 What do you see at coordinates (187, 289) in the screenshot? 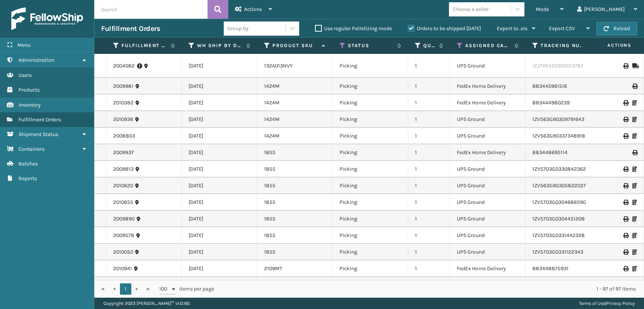
I see `span: items per page` at bounding box center [187, 289].